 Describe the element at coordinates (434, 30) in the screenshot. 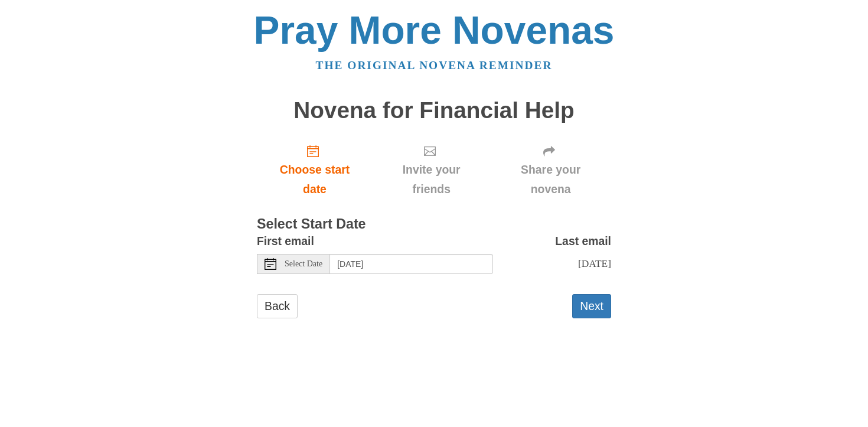

I see `a: Pray More Novenas` at that location.